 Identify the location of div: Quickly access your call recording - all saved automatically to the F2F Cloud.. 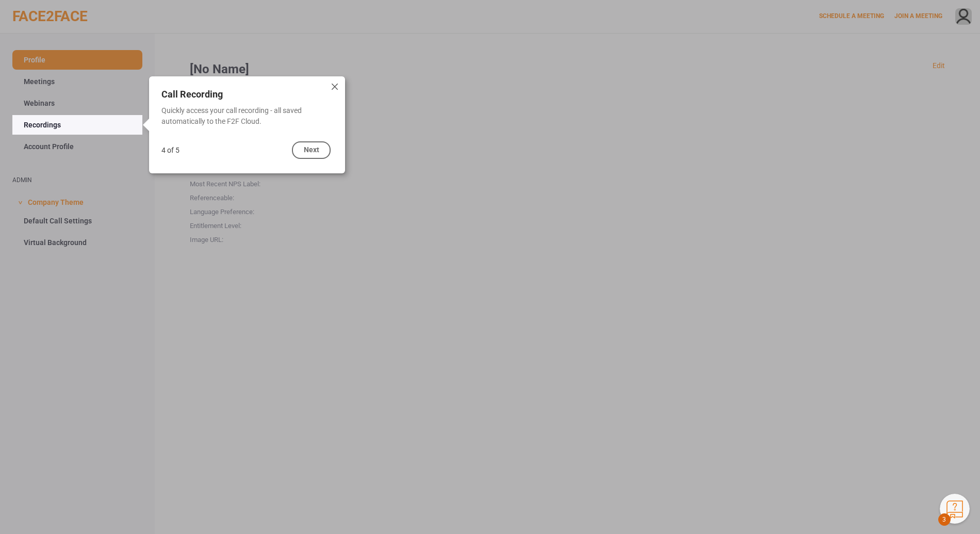
(247, 116).